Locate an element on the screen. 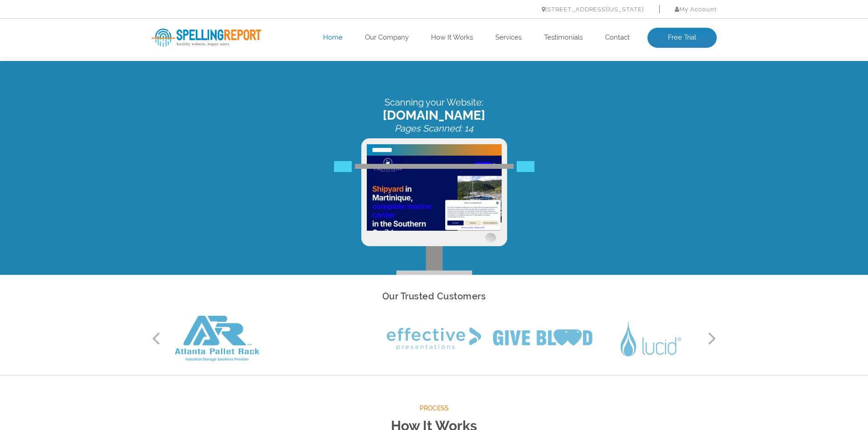 This screenshot has height=430, width=868. i: Pages Scanned: 14 is located at coordinates (434, 67).